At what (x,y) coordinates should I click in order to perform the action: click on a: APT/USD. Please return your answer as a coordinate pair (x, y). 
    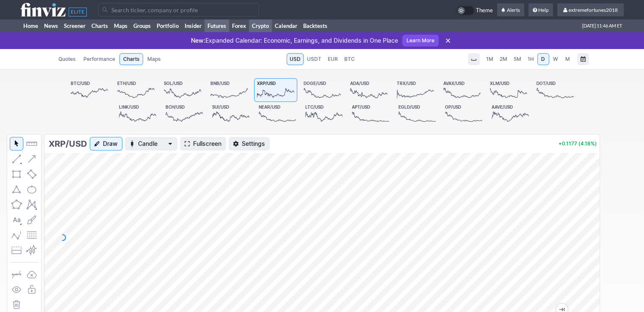
    Looking at the image, I should click on (370, 114).